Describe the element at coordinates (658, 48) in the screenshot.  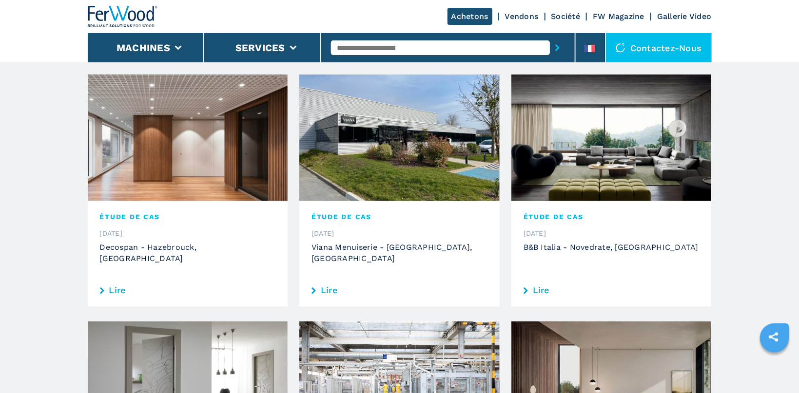
I see `div: Contactez-nous` at that location.